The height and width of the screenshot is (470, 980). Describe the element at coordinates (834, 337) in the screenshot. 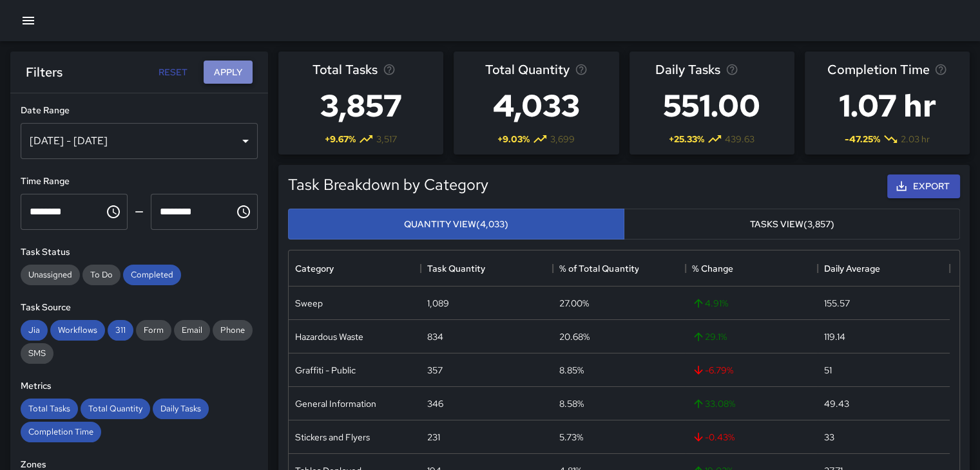

I see `div: 119.14` at that location.